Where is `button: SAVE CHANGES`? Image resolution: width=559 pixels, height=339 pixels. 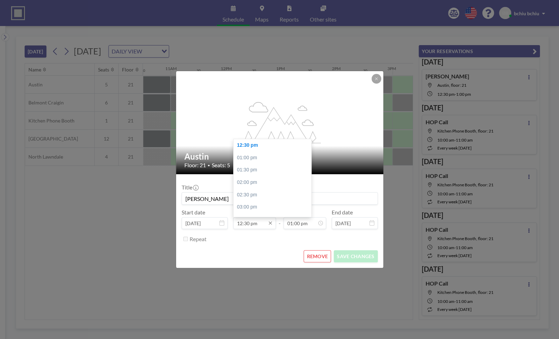 button: SAVE CHANGES is located at coordinates (356, 256).